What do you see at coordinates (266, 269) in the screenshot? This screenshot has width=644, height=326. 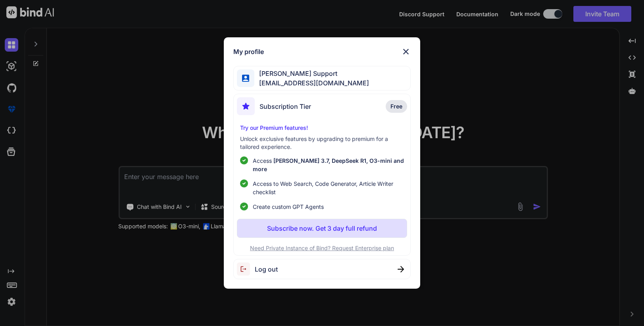 I see `span: Log out` at bounding box center [266, 269].